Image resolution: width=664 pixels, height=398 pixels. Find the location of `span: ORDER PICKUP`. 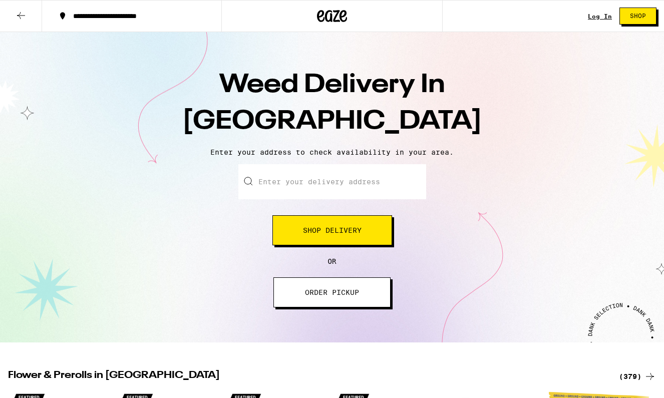

span: ORDER PICKUP is located at coordinates (332, 292).